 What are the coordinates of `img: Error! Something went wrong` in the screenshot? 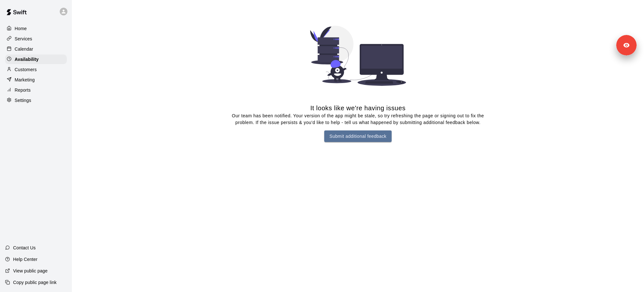 It's located at (358, 56).